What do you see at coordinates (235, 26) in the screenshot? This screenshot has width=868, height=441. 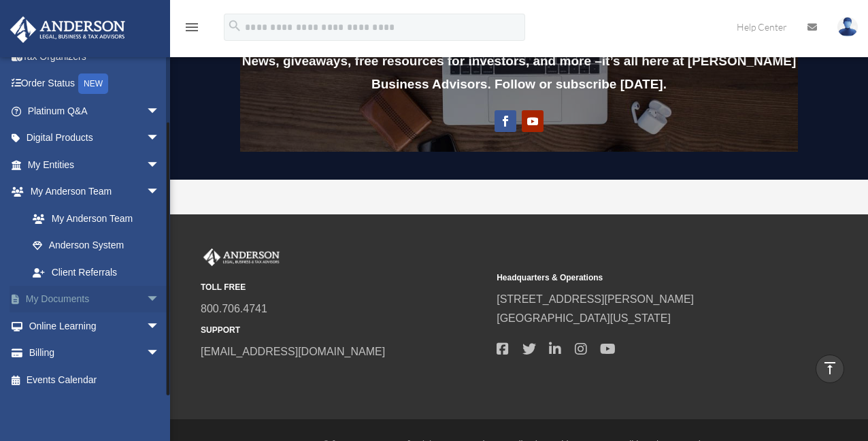 I see `i: search` at bounding box center [235, 26].